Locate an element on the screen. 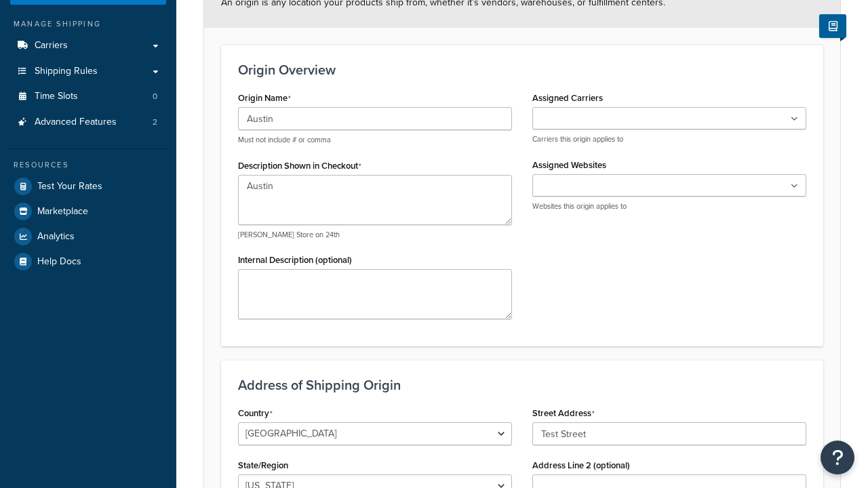 The image size is (868, 488). h3: Address of Shipping Origin is located at coordinates (522, 385).